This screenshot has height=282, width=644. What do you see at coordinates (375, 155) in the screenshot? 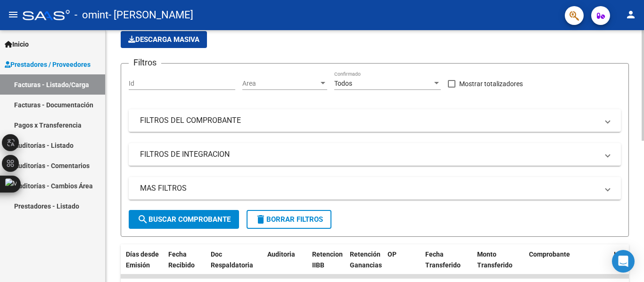
I see `mat-expansion-panel-header: FILTROS DE INTEGRACION` at bounding box center [375, 155].